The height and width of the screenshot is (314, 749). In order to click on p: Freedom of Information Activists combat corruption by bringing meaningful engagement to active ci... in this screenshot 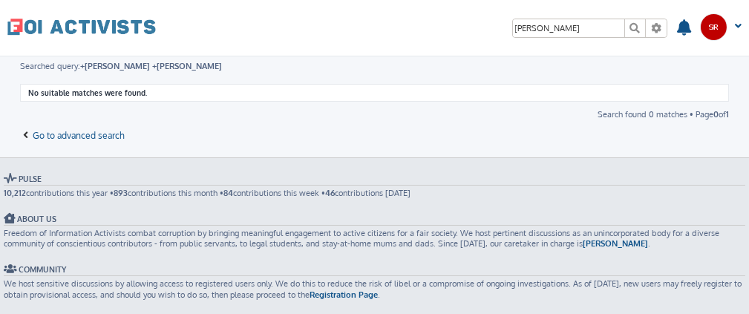, I will do `click(374, 238)`.